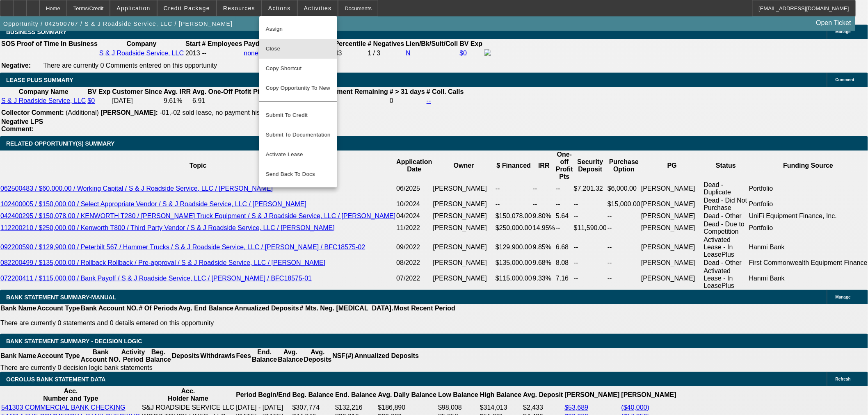 This screenshot has height=415, width=868. What do you see at coordinates (298, 115) in the screenshot?
I see `span: Submit To Credit` at bounding box center [298, 115].